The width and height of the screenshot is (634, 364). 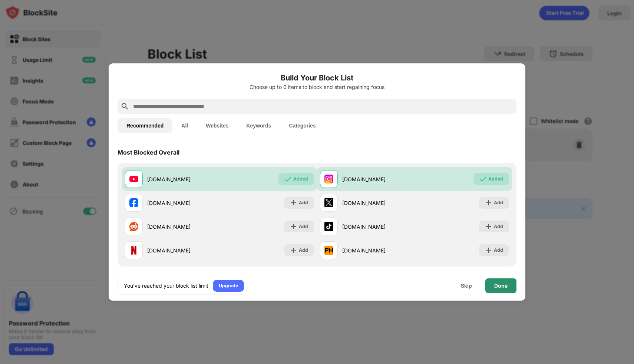 What do you see at coordinates (148, 152) in the screenshot?
I see `div: Most Blocked Overall` at bounding box center [148, 152].